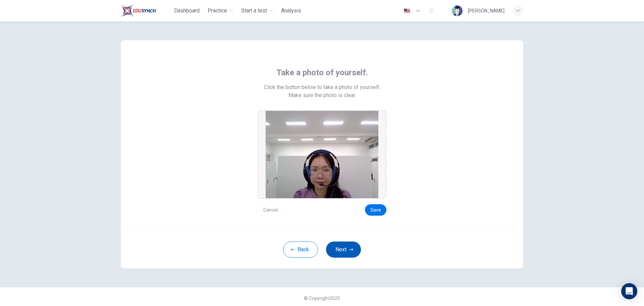 The image size is (644, 306). What do you see at coordinates (322, 155) in the screenshot?
I see `img: preview screemshot` at bounding box center [322, 155].